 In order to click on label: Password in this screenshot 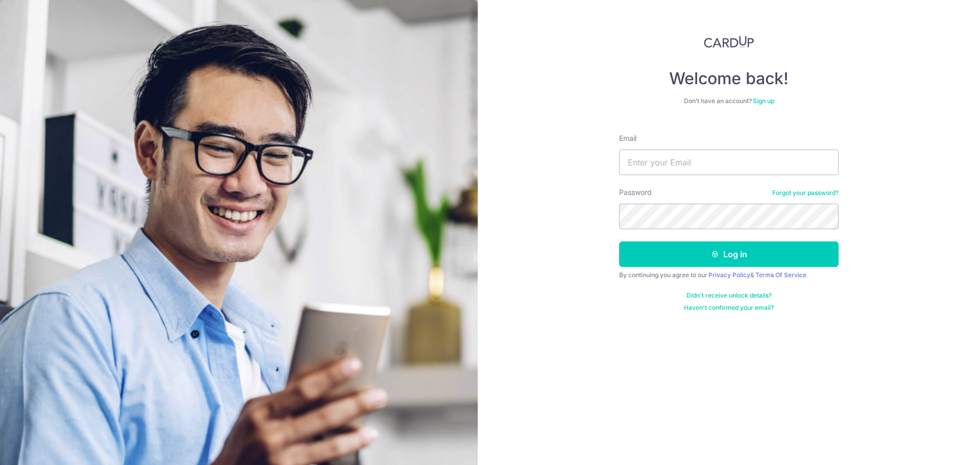, I will do `click(636, 193)`.